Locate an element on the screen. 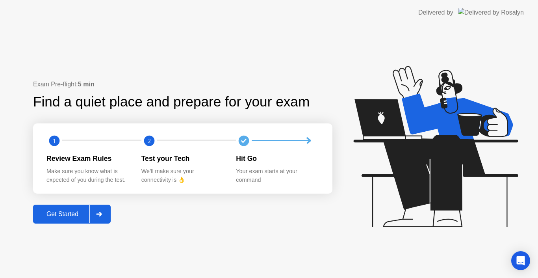  div: Make sure you know what is expected of you during the test. is located at coordinates (88, 175).